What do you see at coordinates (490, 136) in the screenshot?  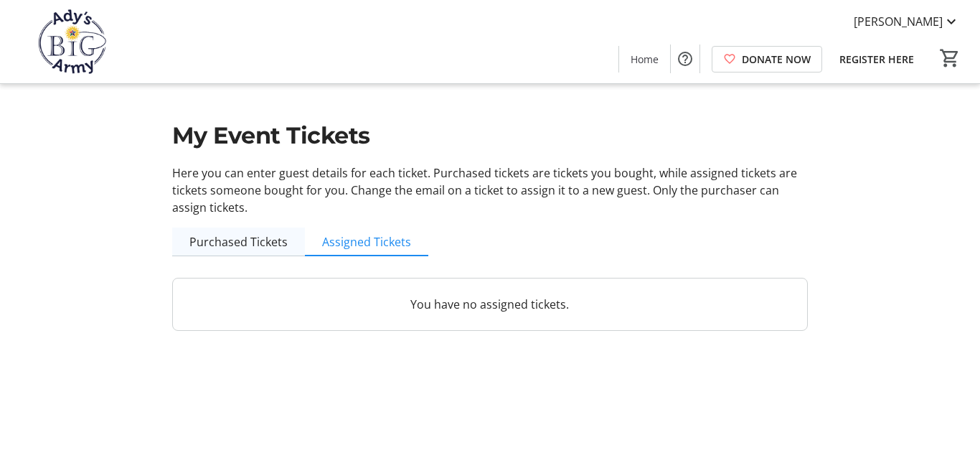 I see `h1: My Event Tickets` at bounding box center [490, 136].